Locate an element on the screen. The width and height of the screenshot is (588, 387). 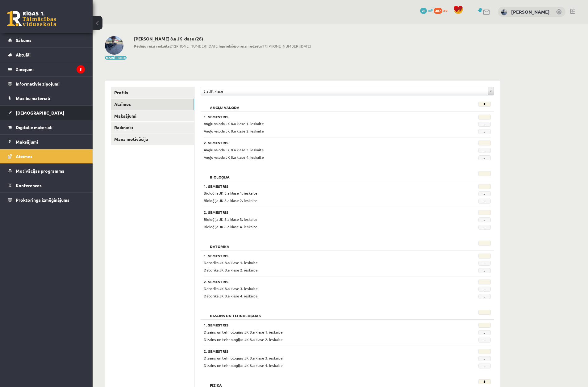
a: Profils is located at coordinates (153, 92).